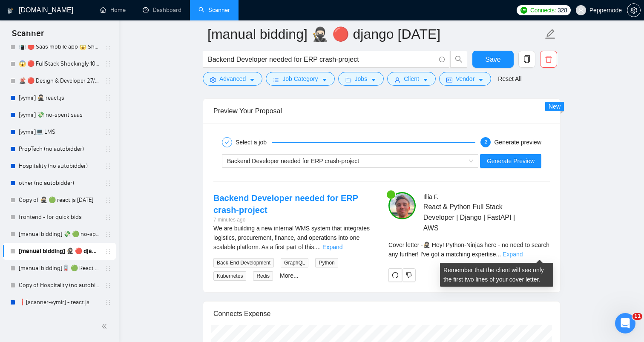 The height and width of the screenshot is (342, 644). I want to click on span: user, so click(397, 79).